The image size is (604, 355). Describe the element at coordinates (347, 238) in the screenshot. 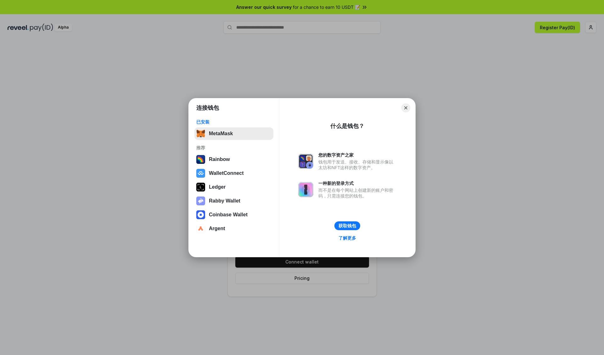

I see `div: 了解更多` at that location.